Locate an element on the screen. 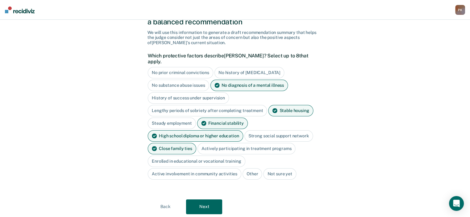  div: We will use this information to generate a draft recommendation summary that helps the judge cons... is located at coordinates (235, 38).